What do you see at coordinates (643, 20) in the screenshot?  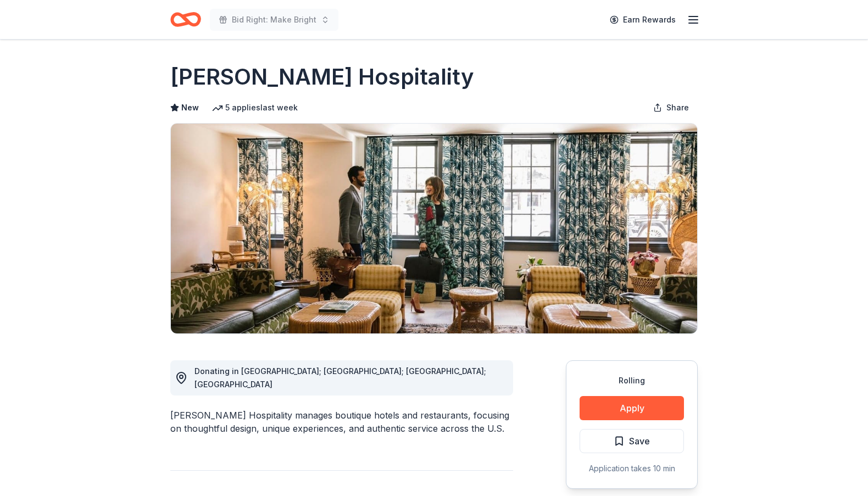 I see `a: Earn Rewards` at bounding box center [643, 20].